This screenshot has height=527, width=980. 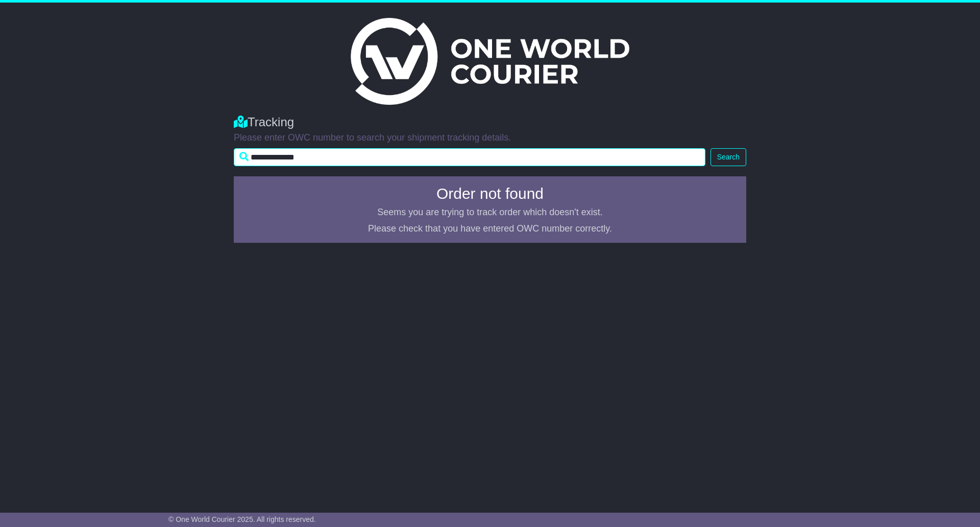 What do you see at coordinates (728, 157) in the screenshot?
I see `button: Search` at bounding box center [728, 157].